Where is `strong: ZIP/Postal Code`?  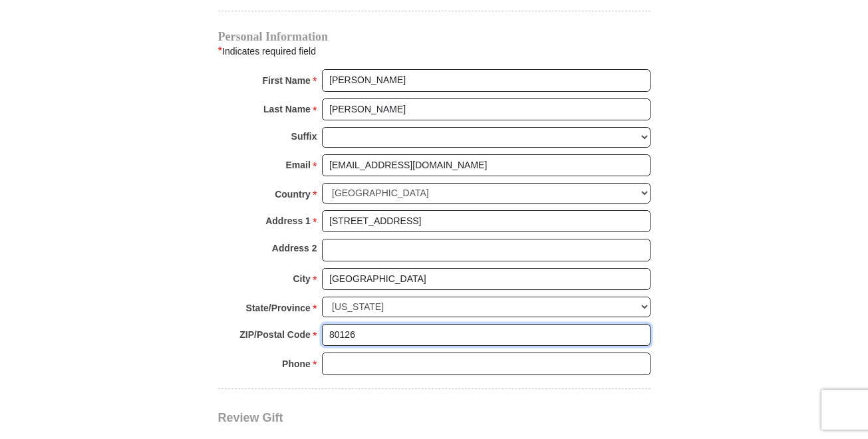 strong: ZIP/Postal Code is located at coordinates (275, 335).